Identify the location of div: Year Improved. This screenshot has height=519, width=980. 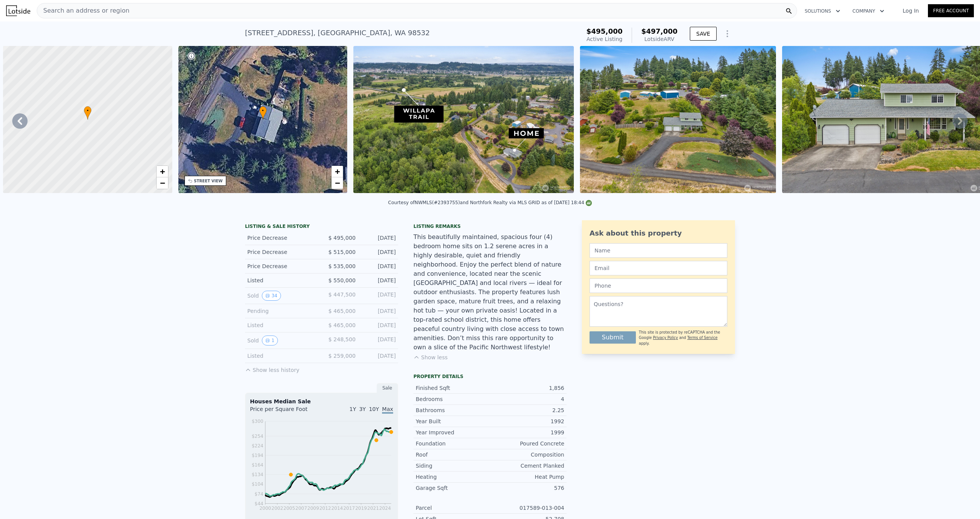
(453, 432).